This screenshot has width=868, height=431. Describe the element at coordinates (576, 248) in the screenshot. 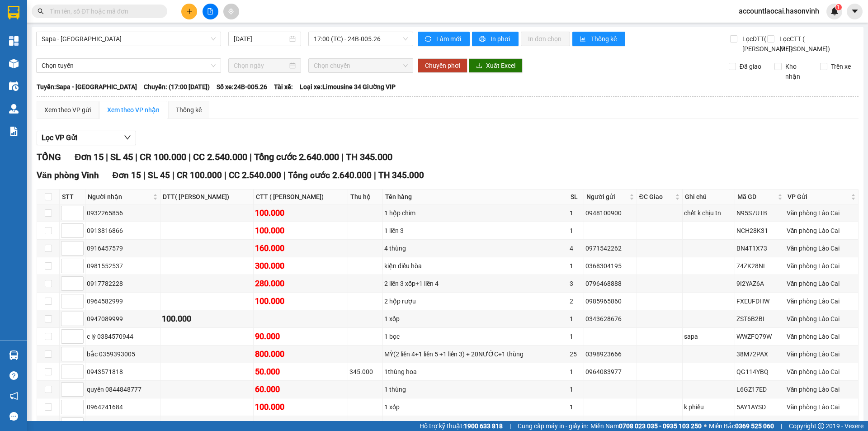

I see `div: 4` at that location.